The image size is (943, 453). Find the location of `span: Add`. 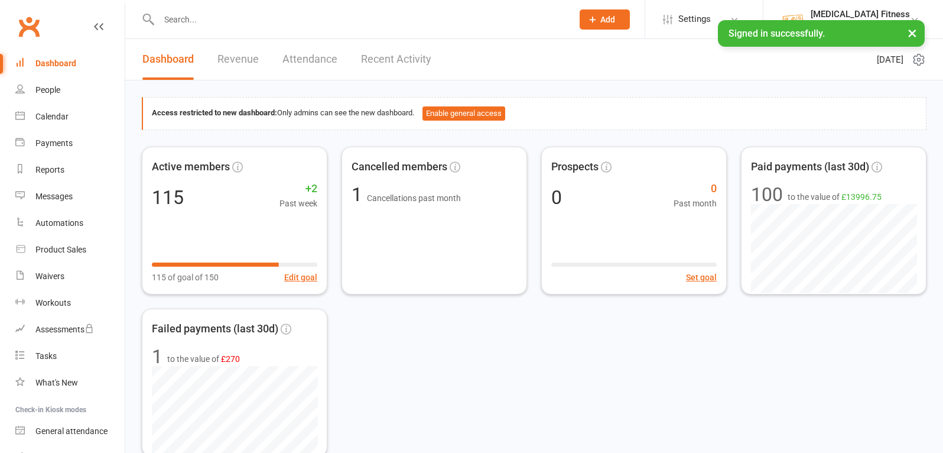

span: Add is located at coordinates (608, 20).